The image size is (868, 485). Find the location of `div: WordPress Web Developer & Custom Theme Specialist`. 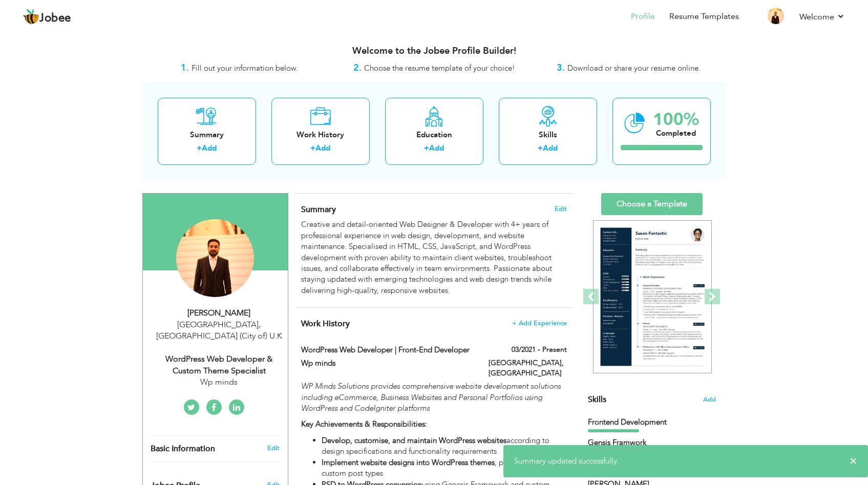

div: WordPress Web Developer & Custom Theme Specialist is located at coordinates (219, 365).